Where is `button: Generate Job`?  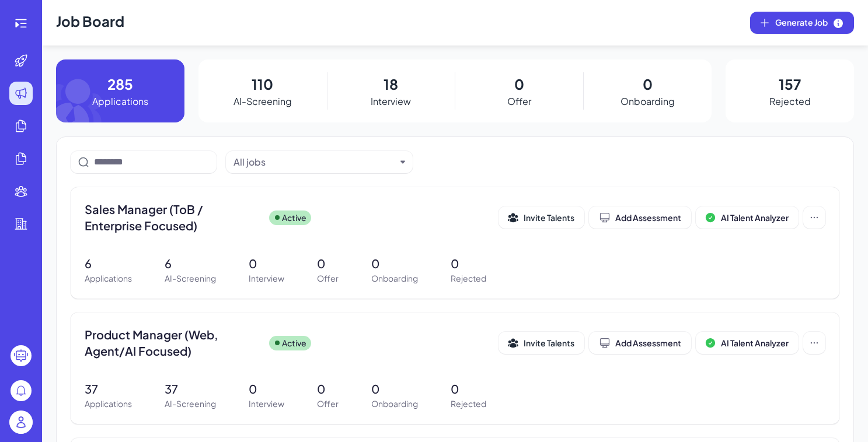
button: Generate Job is located at coordinates (802, 23).